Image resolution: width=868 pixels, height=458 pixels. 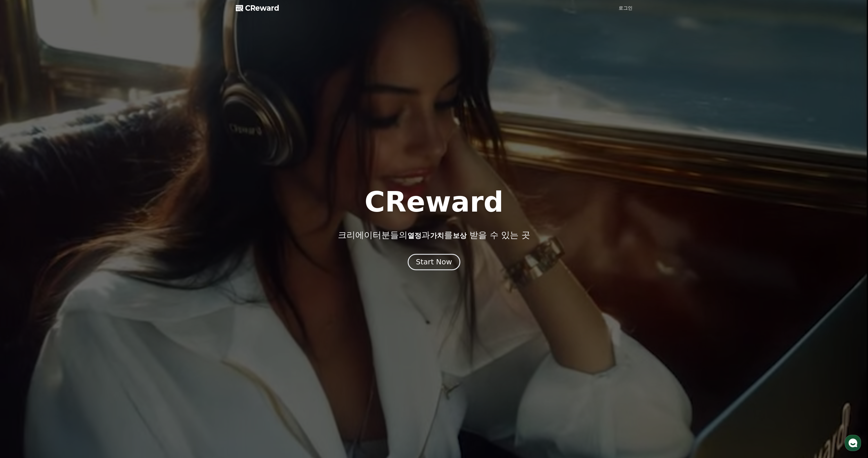 What do you see at coordinates (414, 236) in the screenshot?
I see `span: 열정` at bounding box center [414, 236].